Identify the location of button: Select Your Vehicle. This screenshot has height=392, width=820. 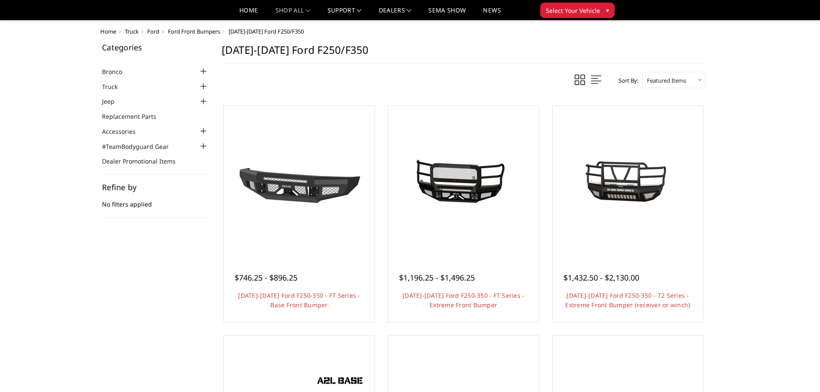
(577, 10).